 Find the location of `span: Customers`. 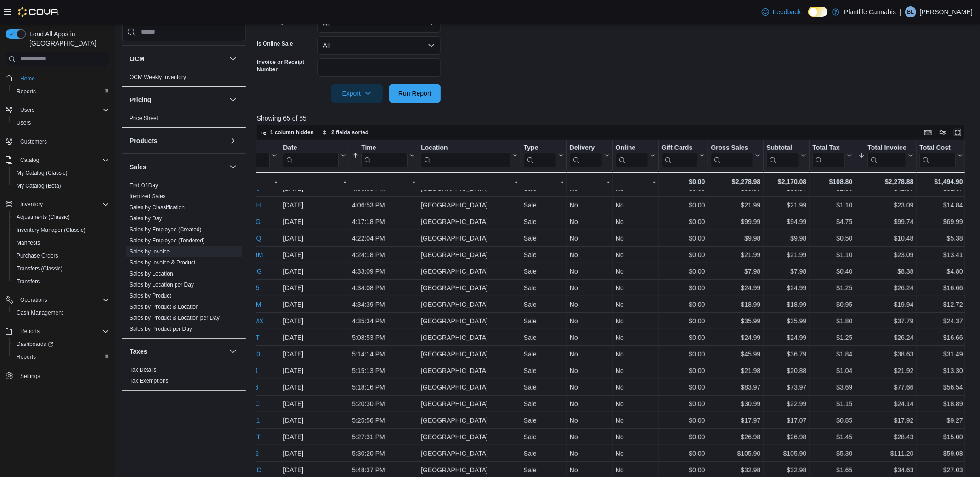

span: Customers is located at coordinates (63, 141).